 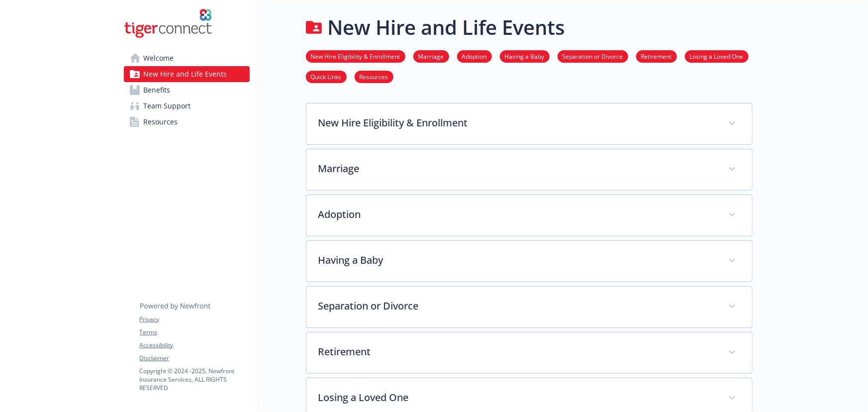 What do you see at coordinates (529, 169) in the screenshot?
I see `div: Marriage` at bounding box center [529, 169].